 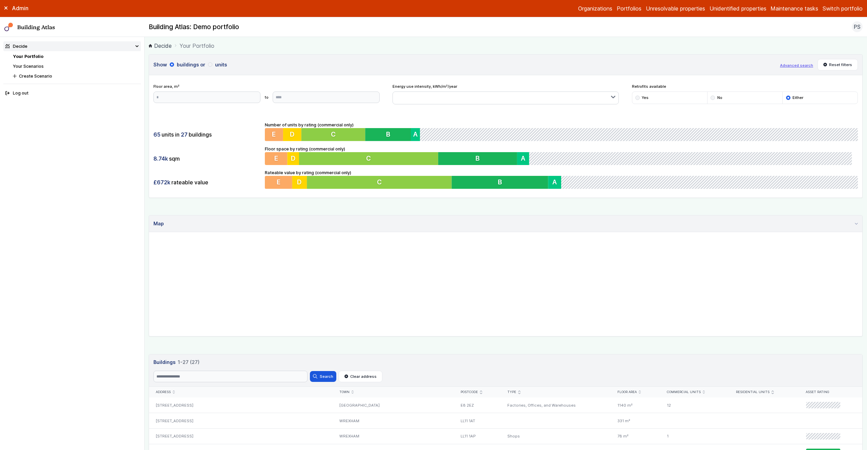 I want to click on span: 65, so click(x=157, y=134).